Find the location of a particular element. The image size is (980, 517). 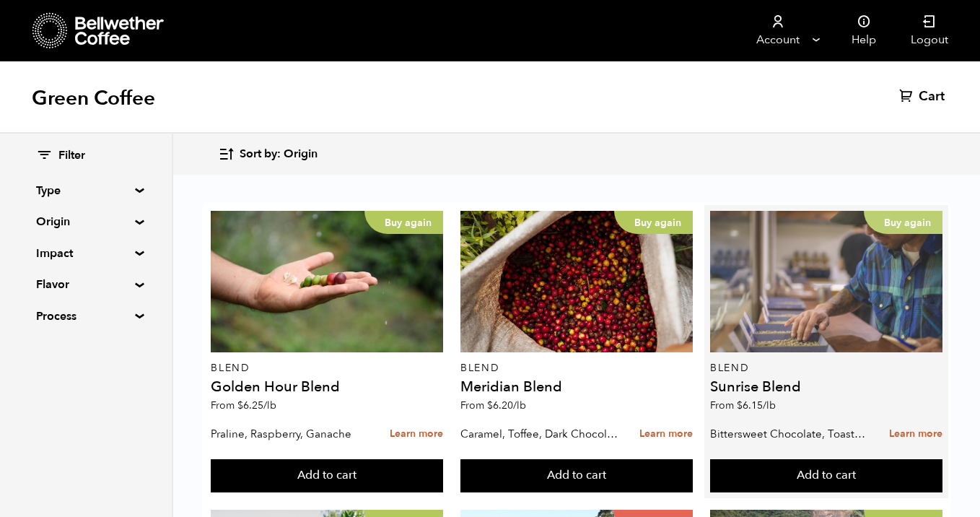

bdi: 6.25 is located at coordinates (257, 404).